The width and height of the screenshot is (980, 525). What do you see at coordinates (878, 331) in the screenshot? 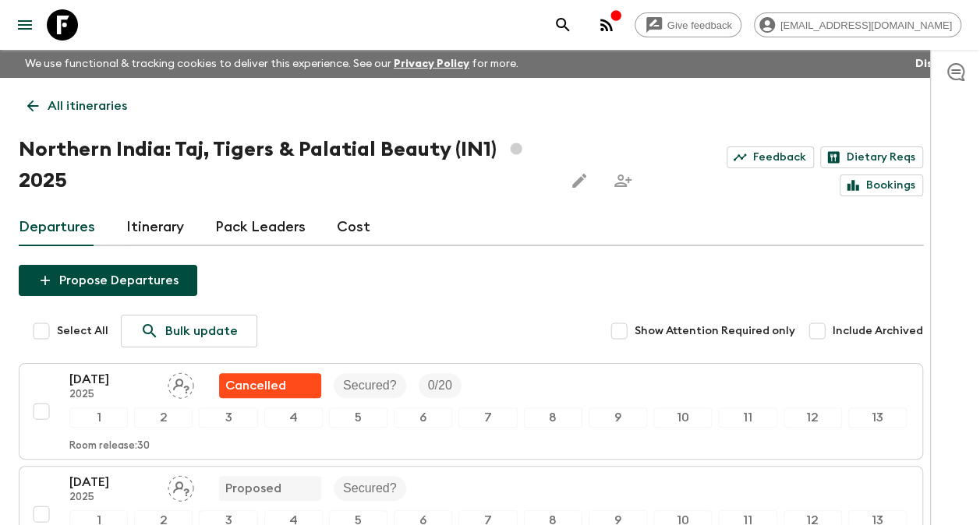
I see `span: Include Archived` at bounding box center [878, 331].